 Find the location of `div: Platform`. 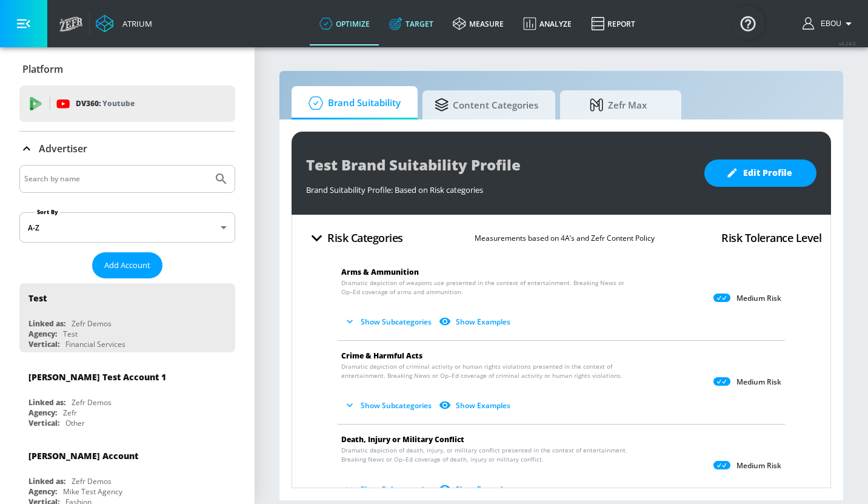

div: Platform is located at coordinates (128, 69).